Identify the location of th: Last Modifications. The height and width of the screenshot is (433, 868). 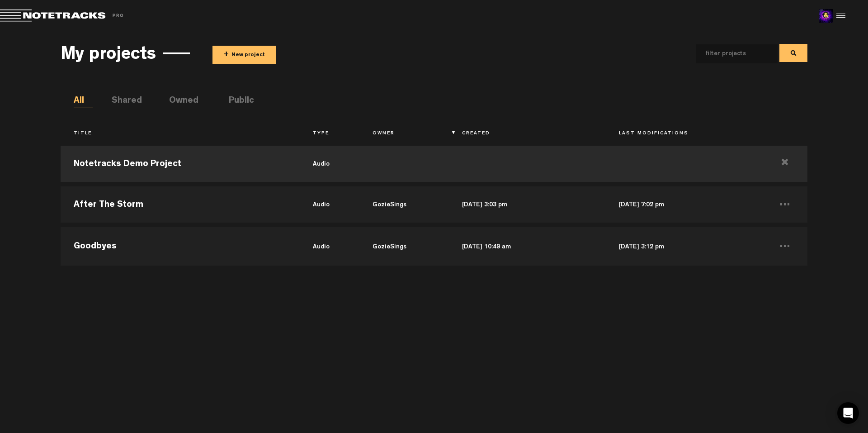
(684, 134).